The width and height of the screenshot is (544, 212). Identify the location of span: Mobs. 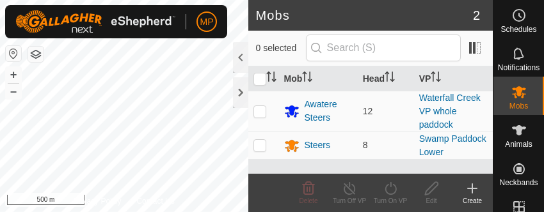
(518, 106).